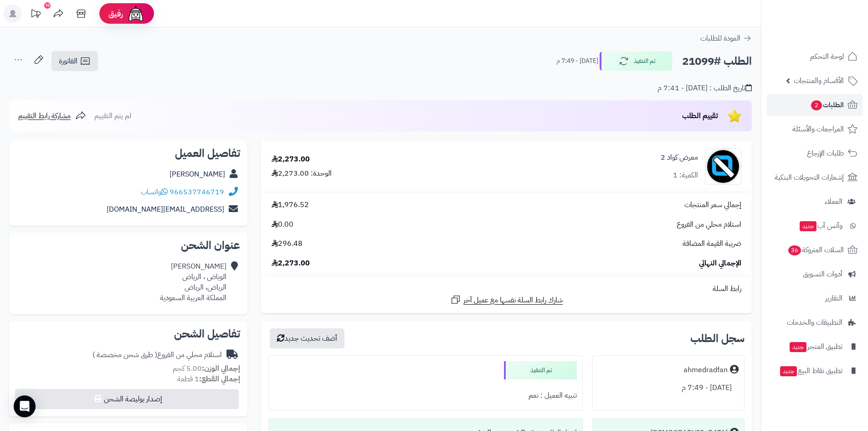  Describe the element at coordinates (825, 154) in the screenshot. I see `span: طلبات الإرجاع` at that location.